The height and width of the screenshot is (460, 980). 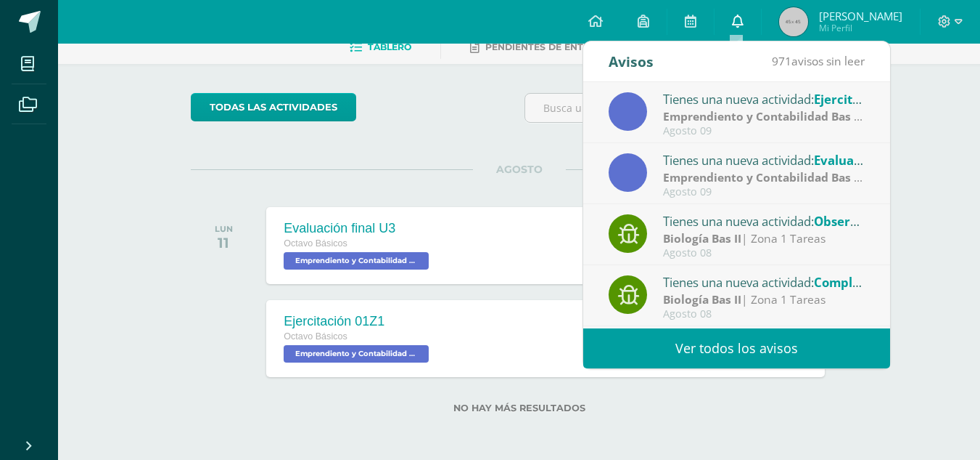 I want to click on span: Observación de hueso, so click(x=881, y=221).